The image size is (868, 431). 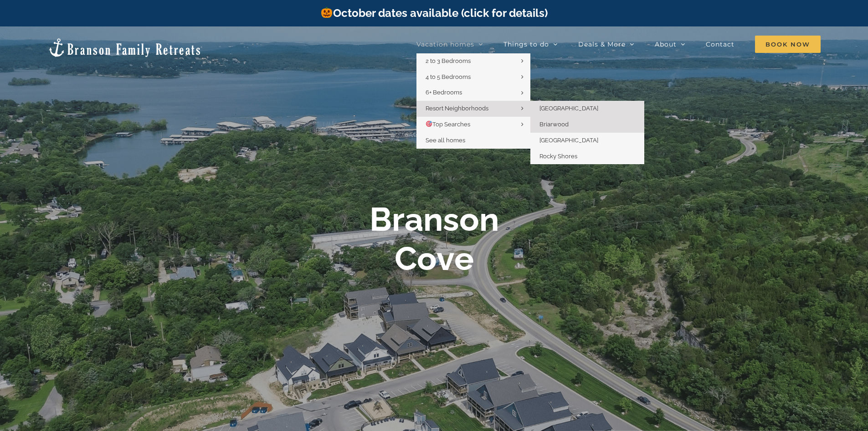 I want to click on span: Briarwood, so click(x=554, y=124).